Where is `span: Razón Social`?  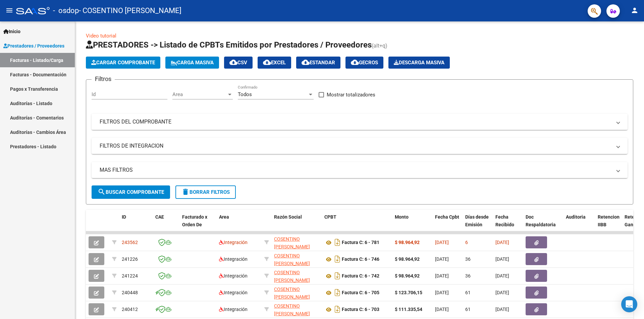 span: Razón Social is located at coordinates (288, 217).